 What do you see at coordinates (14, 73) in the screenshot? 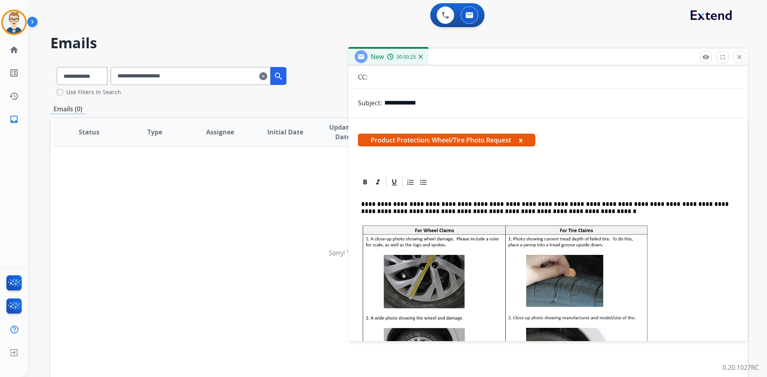
I see `mat-icon: list_alt` at bounding box center [14, 73].